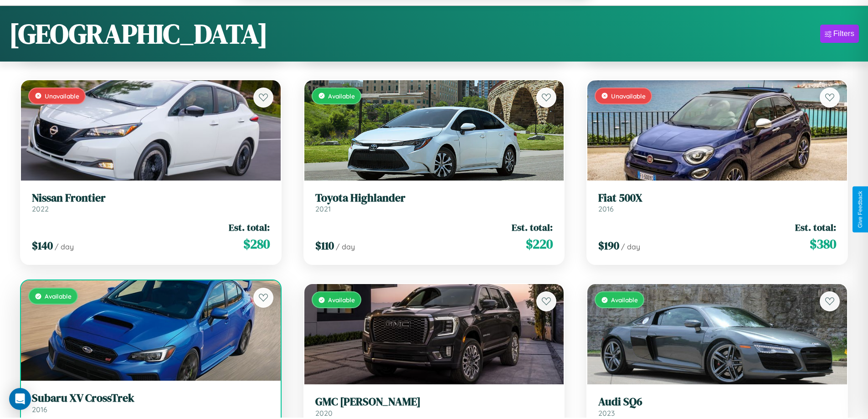 This screenshot has height=419, width=868. Describe the element at coordinates (609, 246) in the screenshot. I see `span: $ 190` at that location.